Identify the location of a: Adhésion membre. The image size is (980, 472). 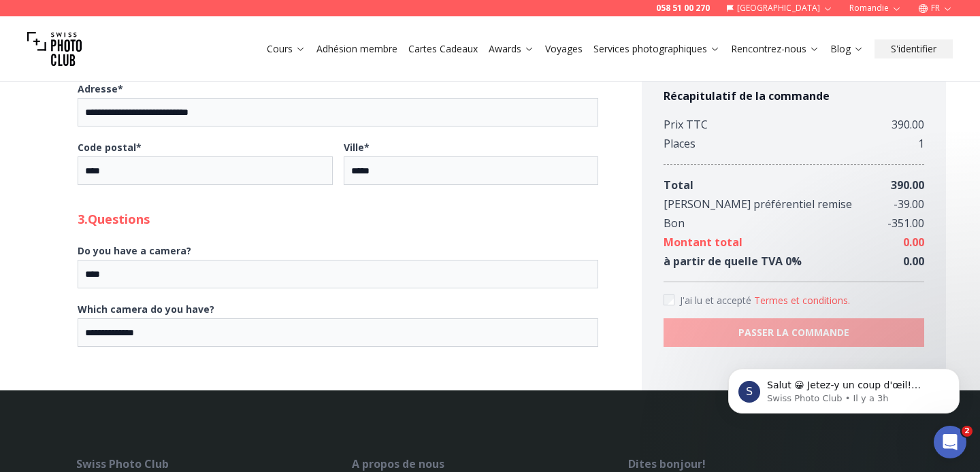
(356, 49).